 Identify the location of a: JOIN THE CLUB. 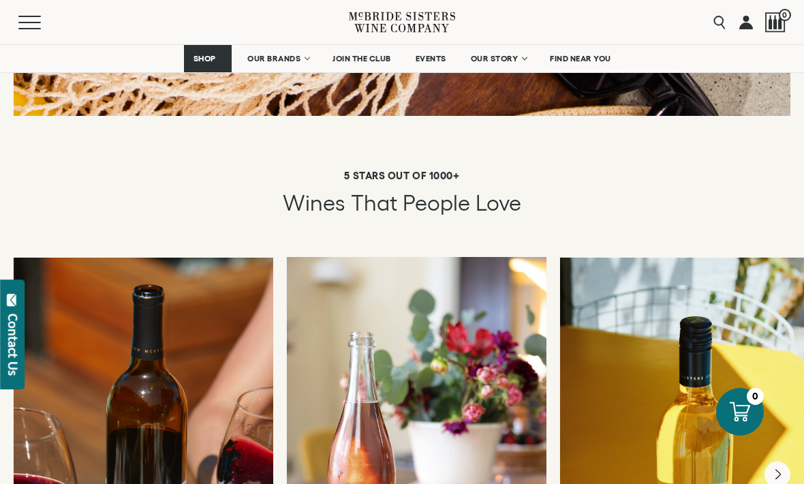
(362, 59).